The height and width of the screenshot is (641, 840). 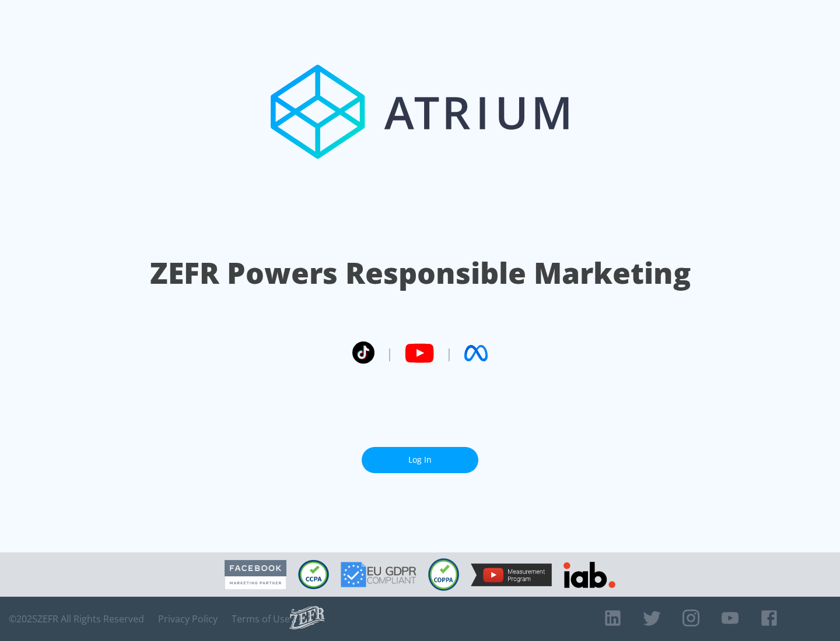 I want to click on a: Privacy Policy, so click(x=188, y=619).